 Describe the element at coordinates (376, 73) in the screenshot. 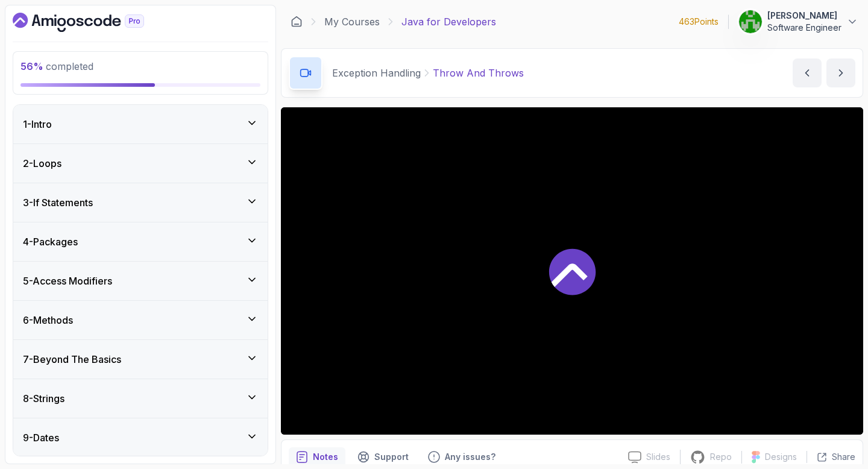

I see `p: Exception Handling` at that location.